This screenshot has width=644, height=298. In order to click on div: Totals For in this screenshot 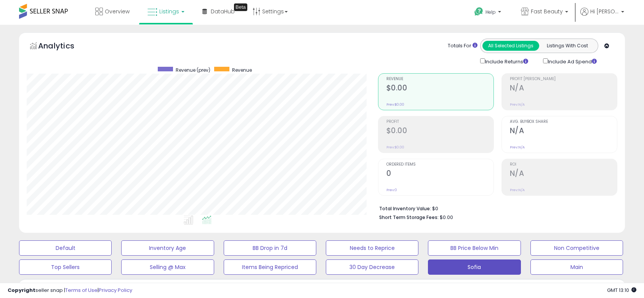, I will do `click(463, 46)`.